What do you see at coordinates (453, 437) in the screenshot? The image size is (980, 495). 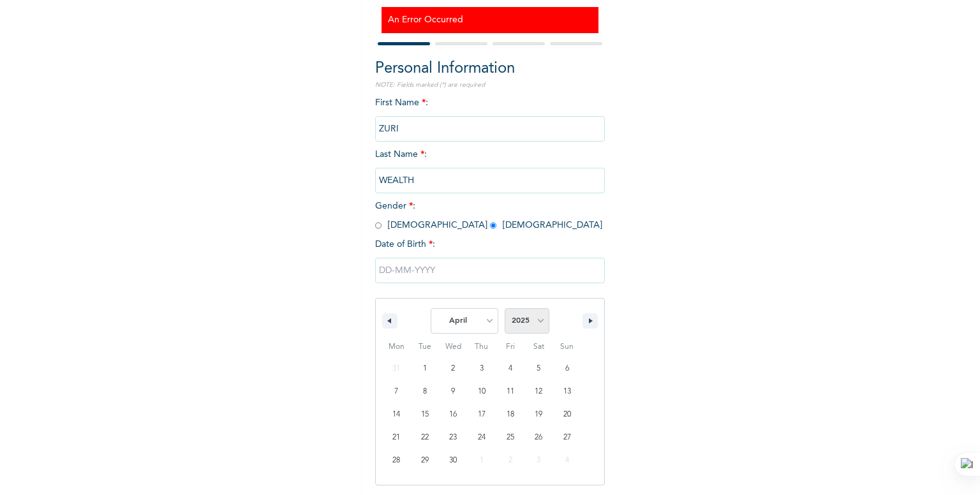 I see `button: 23` at bounding box center [453, 437].